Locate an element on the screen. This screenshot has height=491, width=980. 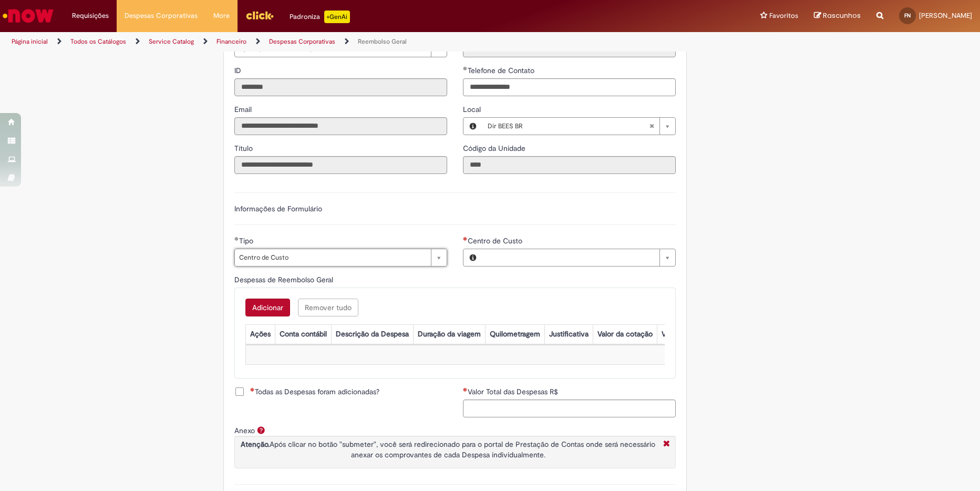
span: More is located at coordinates (221, 16).